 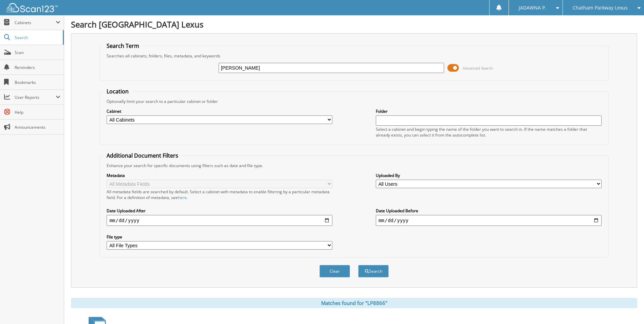 I want to click on span: User Reports, so click(x=35, y=97).